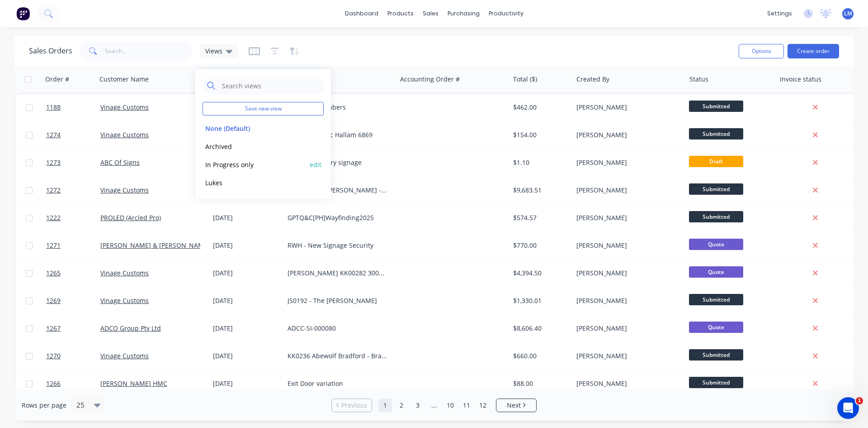 This screenshot has height=428, width=868. I want to click on div: $8,606.40, so click(539, 328).